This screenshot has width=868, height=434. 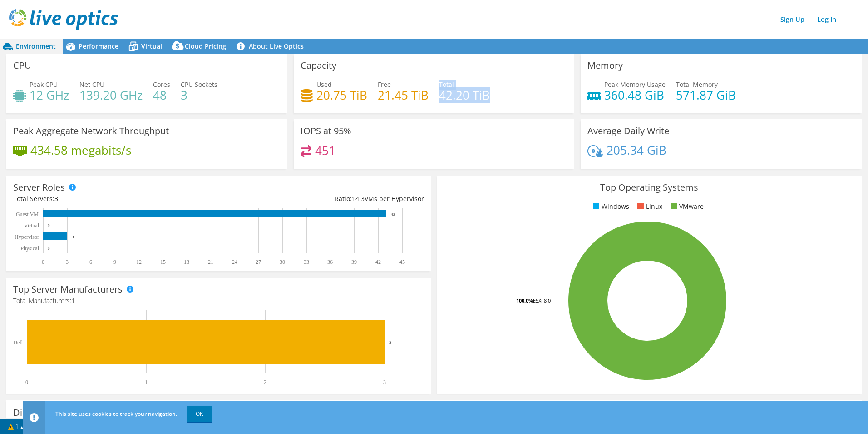 What do you see at coordinates (650, 187) in the screenshot?
I see `h3: Top Operating Systems` at bounding box center [650, 187].